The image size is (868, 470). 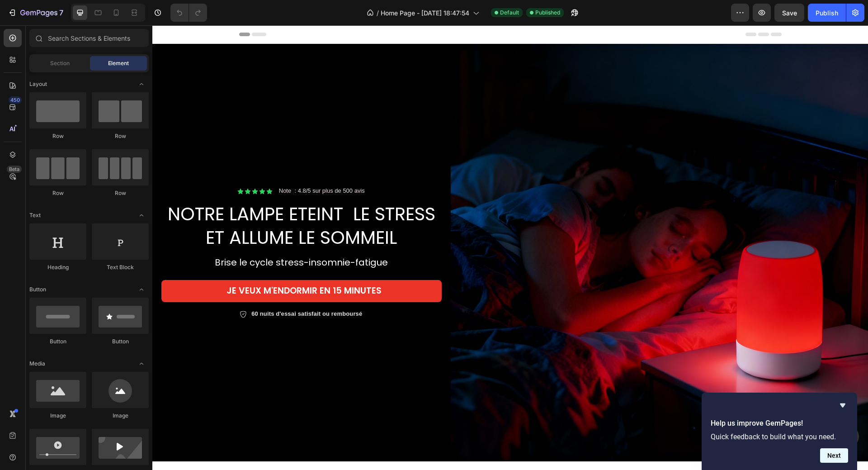 What do you see at coordinates (89, 38) in the screenshot?
I see `input: Search Sections & Elements` at bounding box center [89, 38].